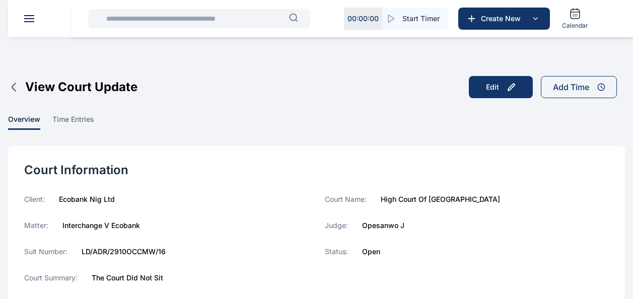  Describe the element at coordinates (383, 226) in the screenshot. I see `label: Opesanwo J` at that location.